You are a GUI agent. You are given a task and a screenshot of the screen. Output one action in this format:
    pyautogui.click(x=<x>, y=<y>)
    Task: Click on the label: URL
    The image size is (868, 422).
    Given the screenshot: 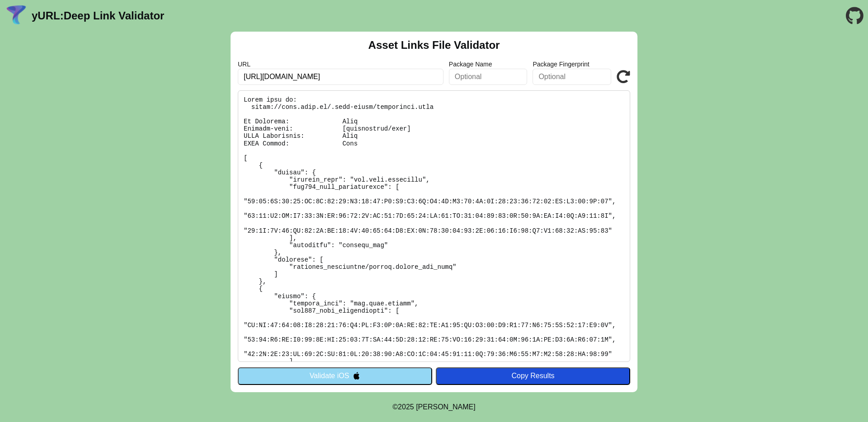 What is the action you would take?
    pyautogui.click(x=341, y=64)
    